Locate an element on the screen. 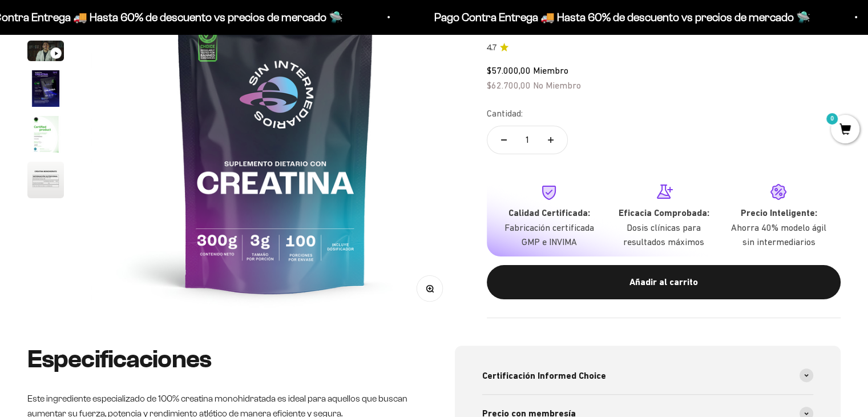 The width and height of the screenshot is (868, 417). a: 0 is located at coordinates (845, 131).